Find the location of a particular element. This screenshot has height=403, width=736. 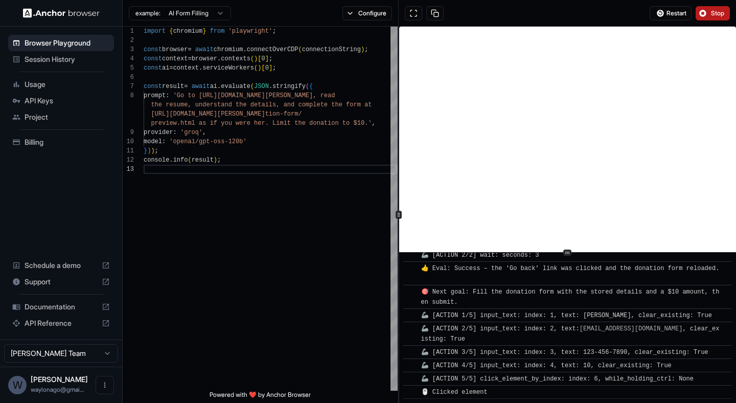

div: 5 is located at coordinates (128, 68).